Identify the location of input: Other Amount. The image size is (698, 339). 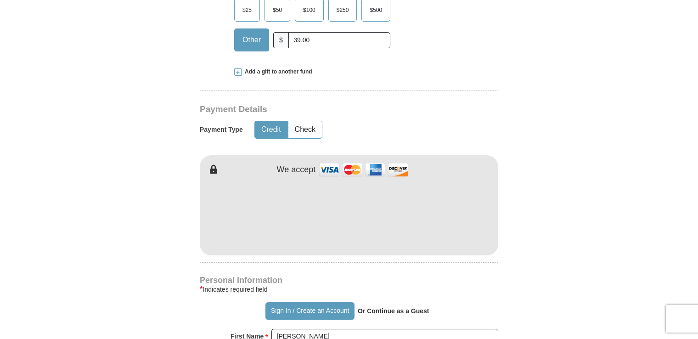
(339, 40).